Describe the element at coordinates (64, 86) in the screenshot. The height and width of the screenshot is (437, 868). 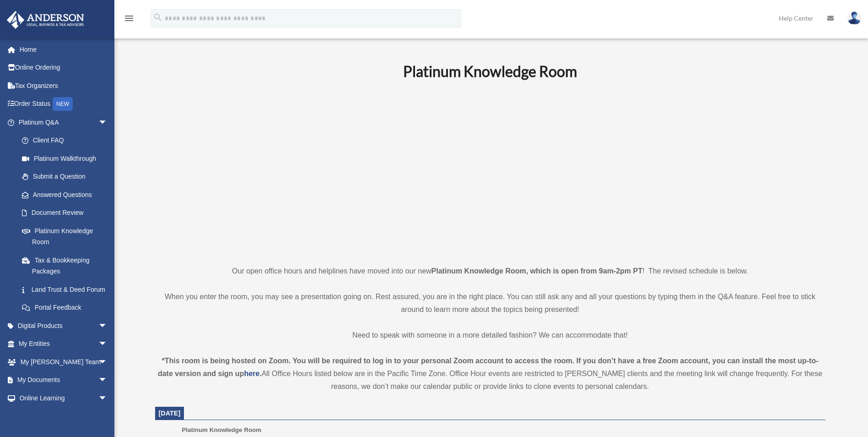
I see `a: Tax Organizers` at that location.